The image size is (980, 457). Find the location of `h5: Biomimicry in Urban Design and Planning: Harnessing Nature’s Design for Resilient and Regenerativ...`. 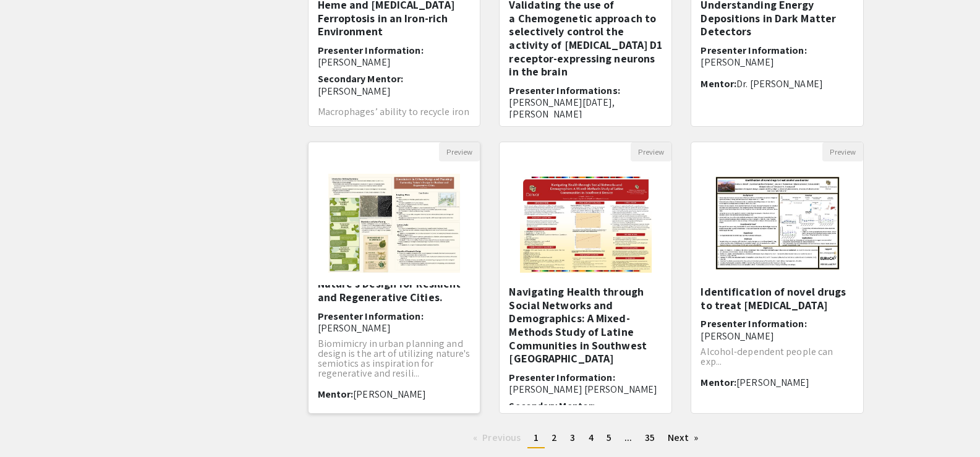

h5: Biomimicry in Urban Design and Planning: Harnessing Nature’s Design for Resilient and Regenerativ... is located at coordinates (394, 277).